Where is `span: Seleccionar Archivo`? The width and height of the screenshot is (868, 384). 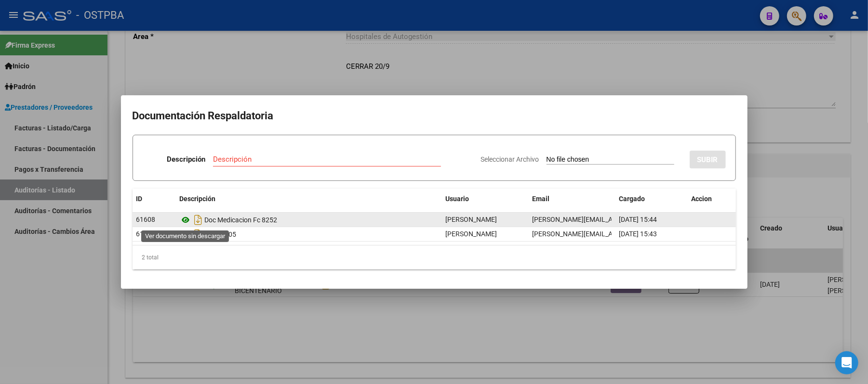 span: Seleccionar Archivo is located at coordinates (510, 159).